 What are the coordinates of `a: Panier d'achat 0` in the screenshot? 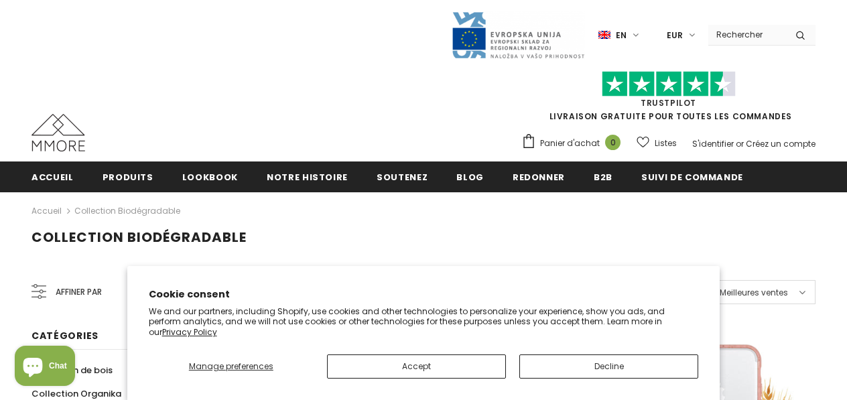 It's located at (575, 143).